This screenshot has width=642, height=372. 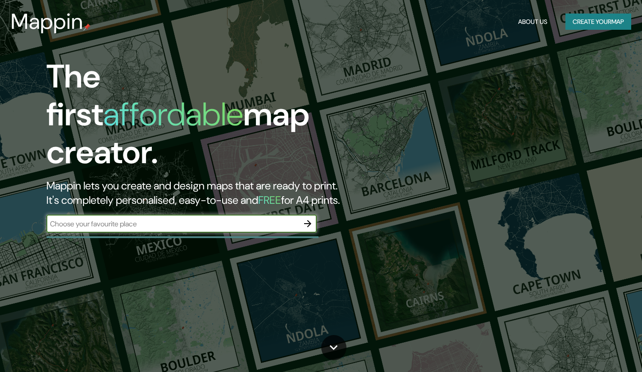 What do you see at coordinates (269, 200) in the screenshot?
I see `h5: FREE` at bounding box center [269, 200].